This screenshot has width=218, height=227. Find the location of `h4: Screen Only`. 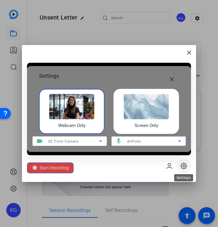

h4: Screen Only is located at coordinates (146, 126).